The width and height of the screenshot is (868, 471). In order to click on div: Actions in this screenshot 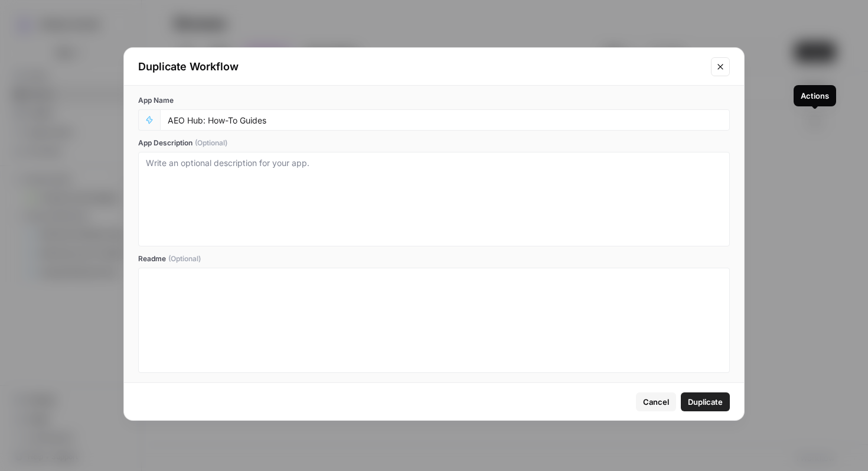, I will do `click(815, 96)`.